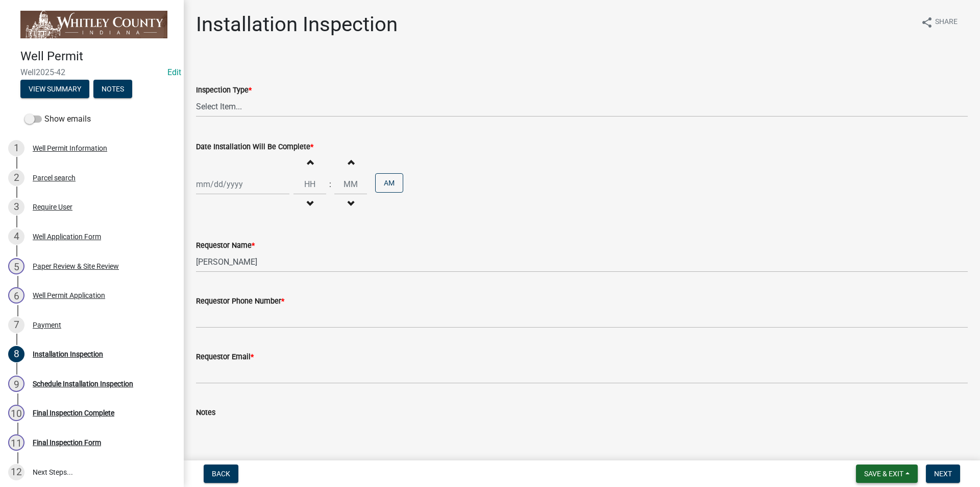 Image resolution: width=980 pixels, height=487 pixels. Describe the element at coordinates (927, 22) in the screenshot. I see `i: share` at that location.